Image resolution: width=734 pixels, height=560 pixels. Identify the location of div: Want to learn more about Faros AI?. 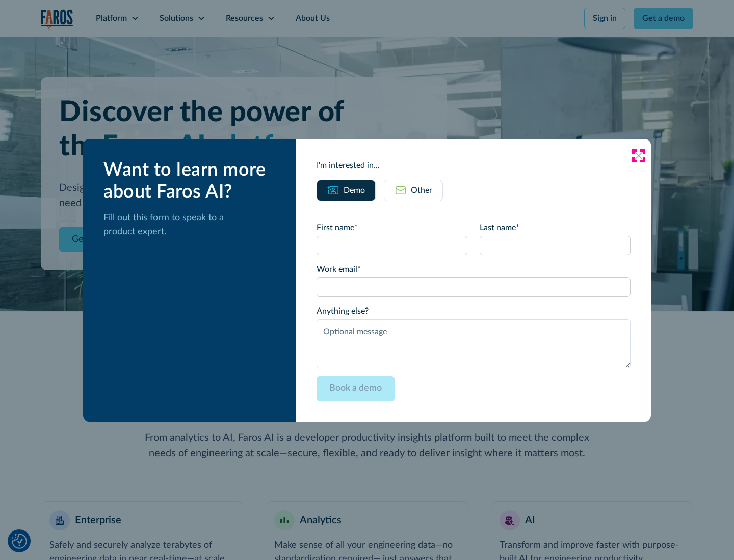
(191, 182).